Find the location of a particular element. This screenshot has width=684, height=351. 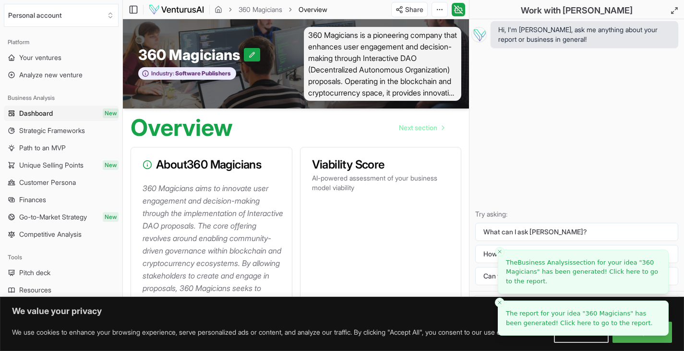

span: Business Analysis is located at coordinates (544, 262).